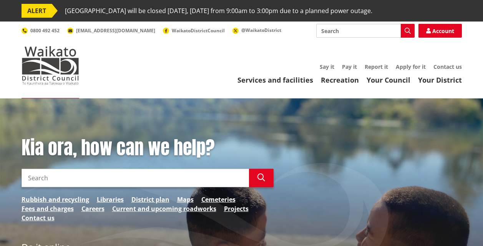 Image resolution: width=483 pixels, height=246 pixels. What do you see at coordinates (147, 148) in the screenshot?
I see `h1: Kia ora, how can we help?` at bounding box center [147, 148].